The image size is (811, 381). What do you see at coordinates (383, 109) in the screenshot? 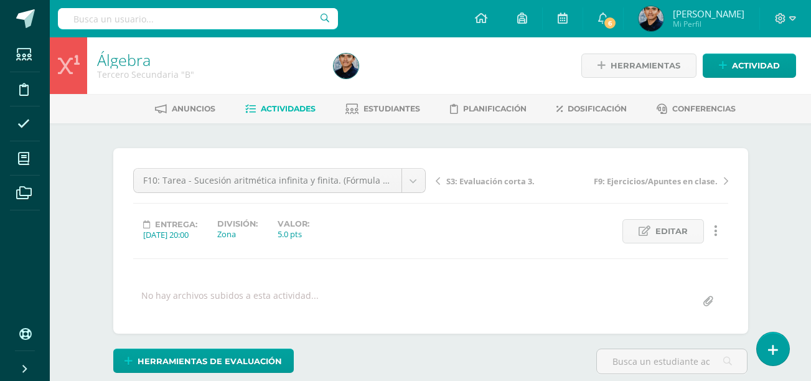
I see `a: Estudiantes` at bounding box center [383, 109].